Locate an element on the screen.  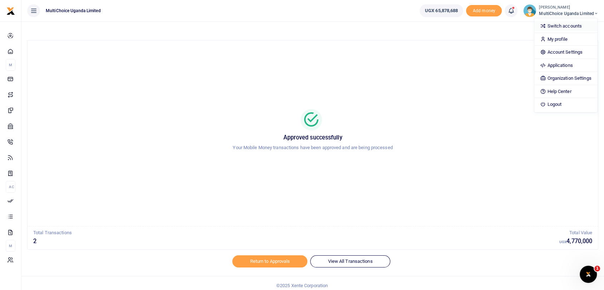
a: Switch accounts is located at coordinates (566, 26).